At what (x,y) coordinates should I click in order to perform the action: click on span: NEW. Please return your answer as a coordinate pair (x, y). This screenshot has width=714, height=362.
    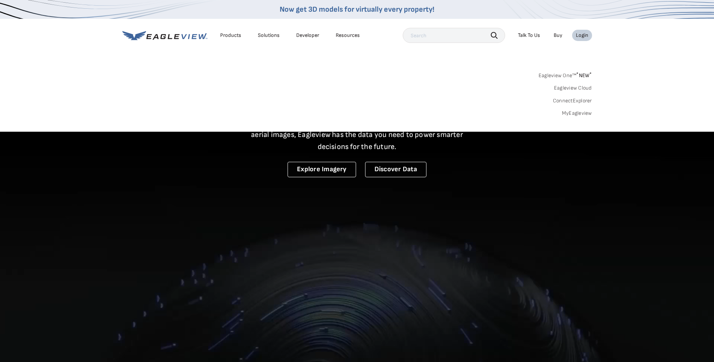
    Looking at the image, I should click on (584, 75).